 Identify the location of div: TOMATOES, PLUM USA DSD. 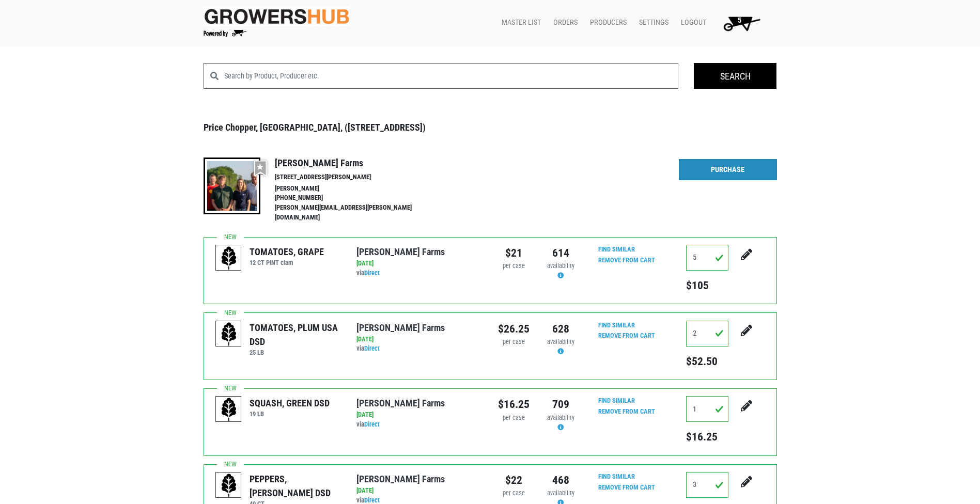
(295, 335).